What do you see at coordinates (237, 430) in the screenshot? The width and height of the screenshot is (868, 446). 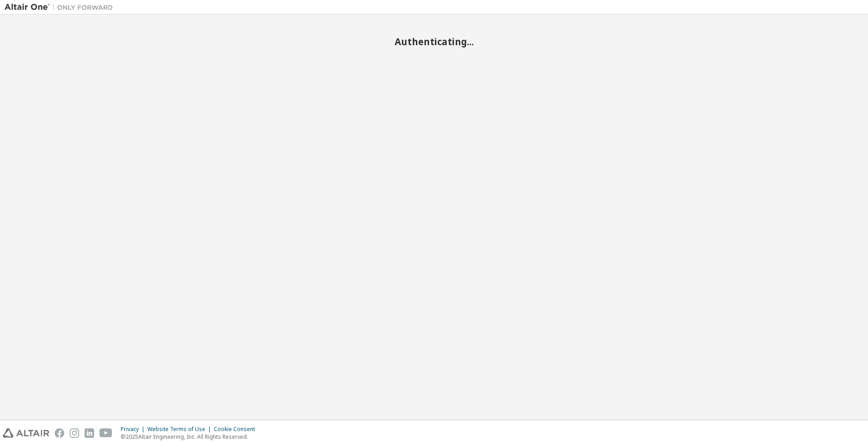 I see `div: Cookie Consent` at bounding box center [237, 430].